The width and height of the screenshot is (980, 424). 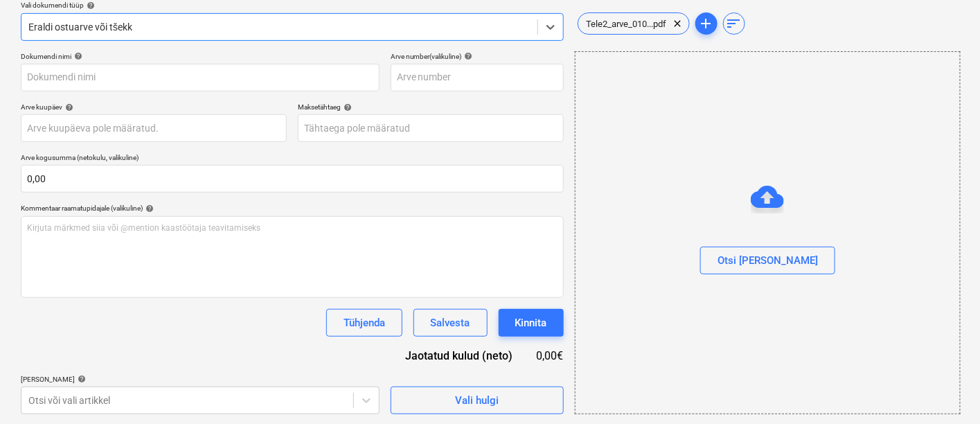 What do you see at coordinates (477, 401) in the screenshot?
I see `div: Vali hulgi` at bounding box center [477, 401].